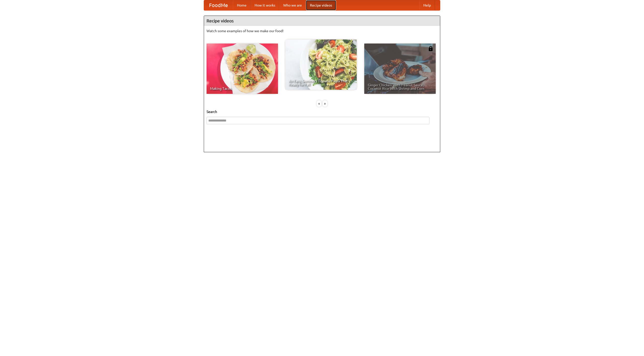  Describe the element at coordinates (321, 65) in the screenshot. I see `a: An Easy, Summery Tomato Pasta That's Ready for Fall` at that location.